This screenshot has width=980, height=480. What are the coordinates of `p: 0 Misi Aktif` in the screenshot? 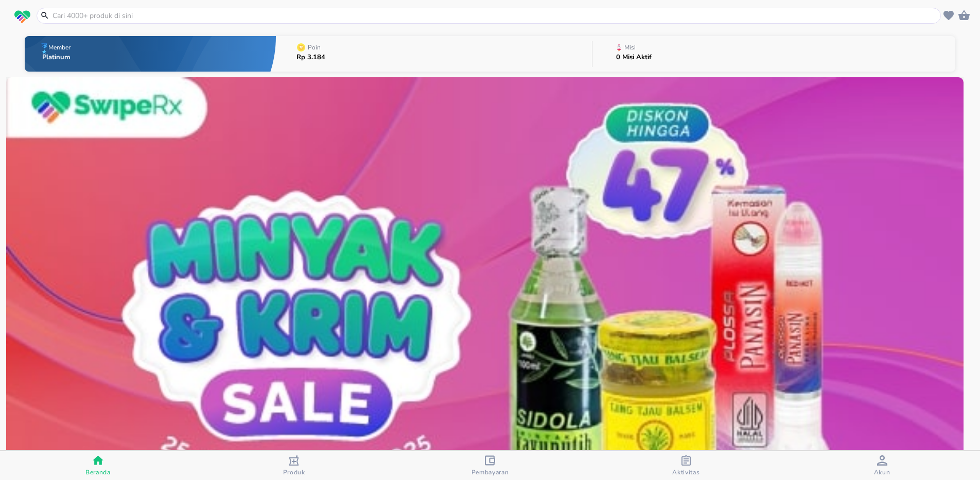 It's located at (634, 57).